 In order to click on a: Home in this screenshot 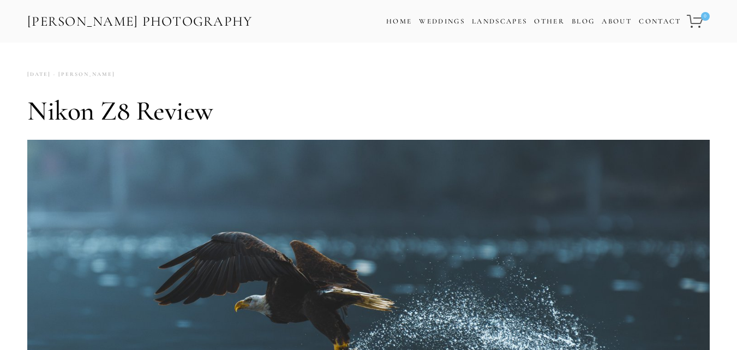, I will do `click(399, 21)`.